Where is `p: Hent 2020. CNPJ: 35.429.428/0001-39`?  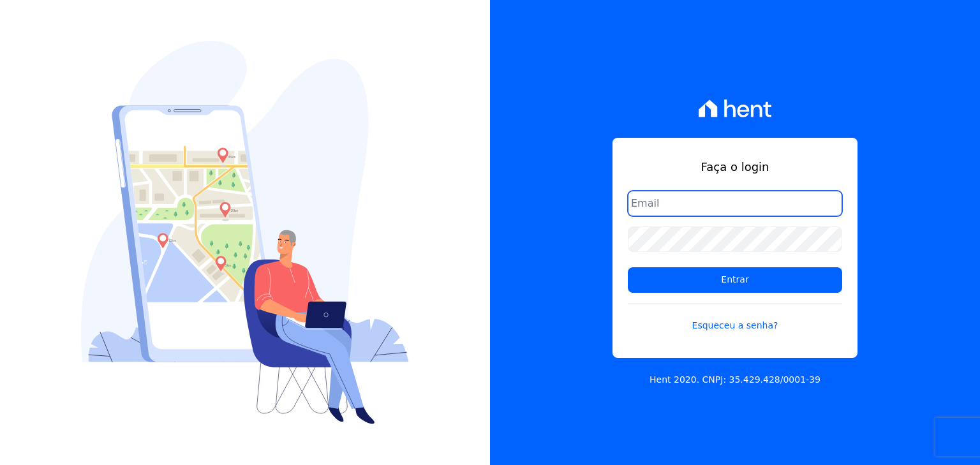
p: Hent 2020. CNPJ: 35.429.428/0001-39 is located at coordinates (735, 380).